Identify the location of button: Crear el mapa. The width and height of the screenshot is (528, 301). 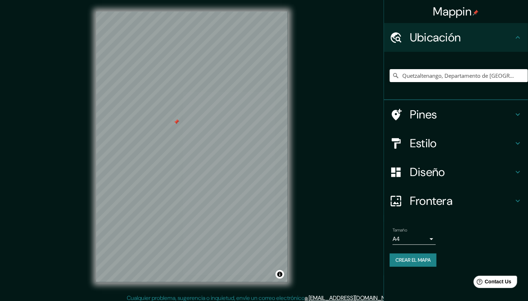
(413, 260).